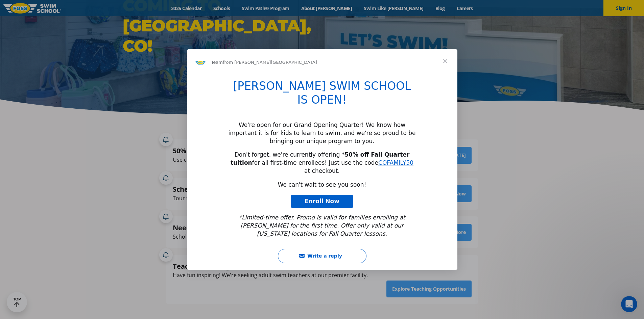  Describe the element at coordinates (322, 201) in the screenshot. I see `a: Enroll Now` at that location.